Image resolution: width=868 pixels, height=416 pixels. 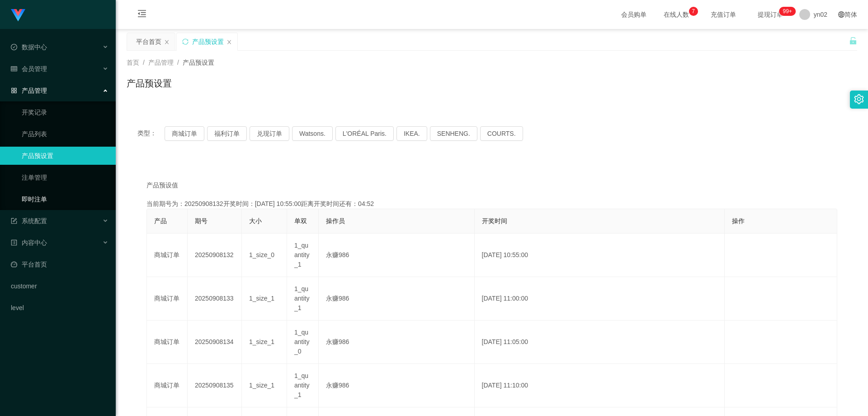 What do you see at coordinates (215, 298) in the screenshot?
I see `td: 20250908133` at bounding box center [215, 298].